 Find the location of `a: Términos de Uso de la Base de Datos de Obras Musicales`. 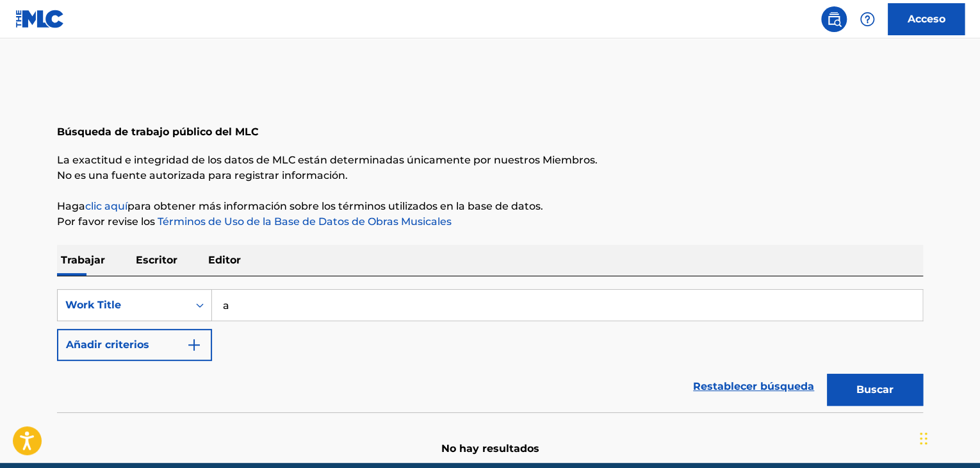

a: Términos de Uso de la Base de Datos de Obras Musicales is located at coordinates (303, 221).